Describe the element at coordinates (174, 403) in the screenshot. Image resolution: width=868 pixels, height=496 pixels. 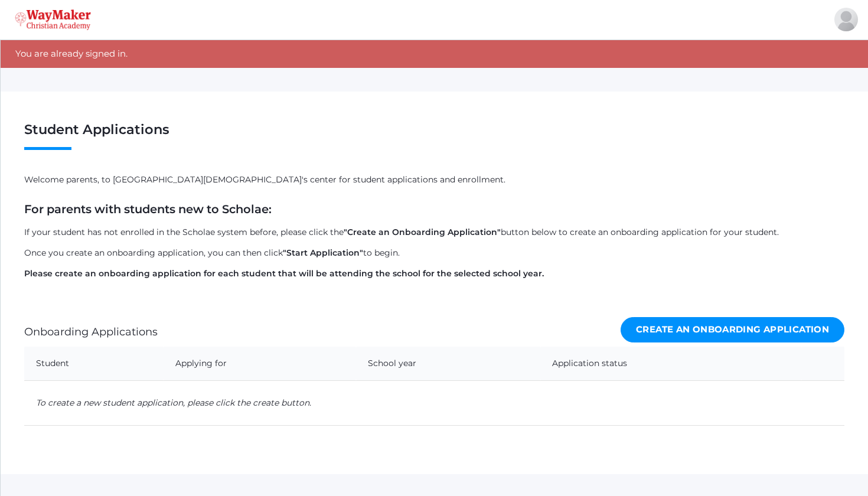
I see `em: To create a new student application, please click the create button.` at that location.